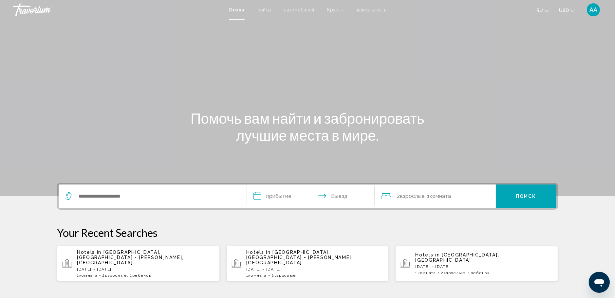 The image size is (615, 298). I want to click on span: Отели, so click(237, 10).